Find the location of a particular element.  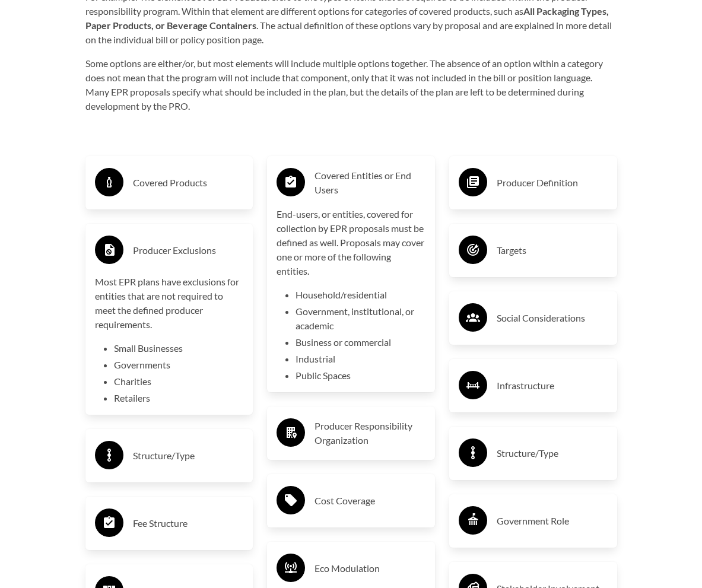

h3: Targets is located at coordinates (552, 250).